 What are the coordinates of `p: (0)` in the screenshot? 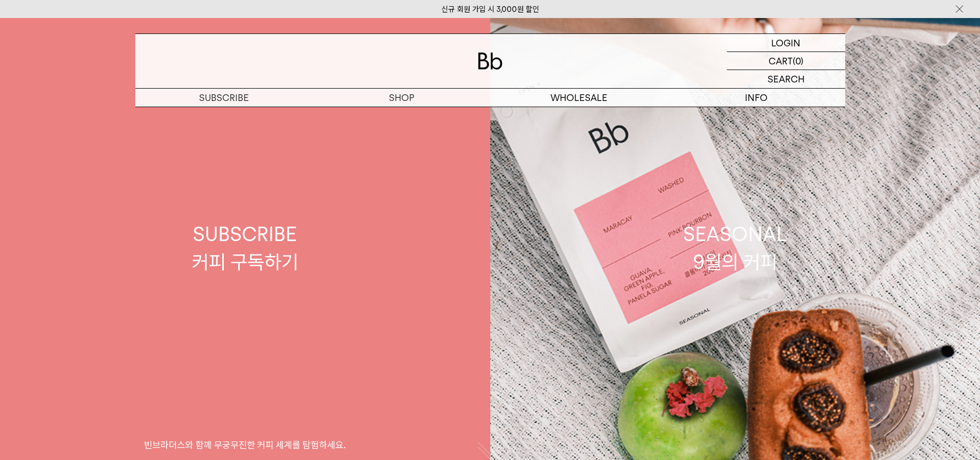 It's located at (798, 61).